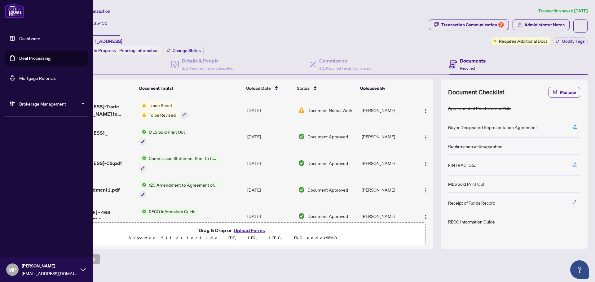 This screenshot has height=282, width=595. What do you see at coordinates (167, 132) in the screenshot?
I see `span: MLS Sold Print Out` at bounding box center [167, 132].